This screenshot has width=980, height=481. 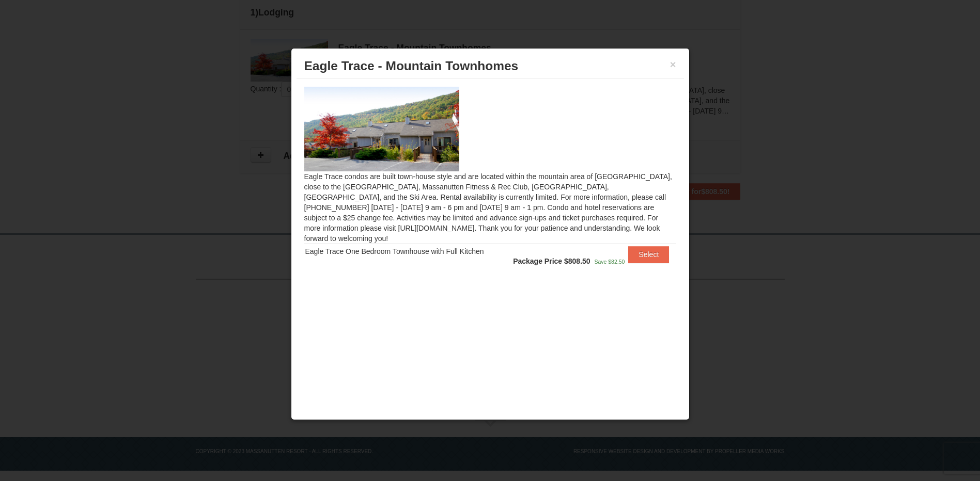 What do you see at coordinates (551, 261) in the screenshot?
I see `strong: Package Price $808.50` at bounding box center [551, 261].